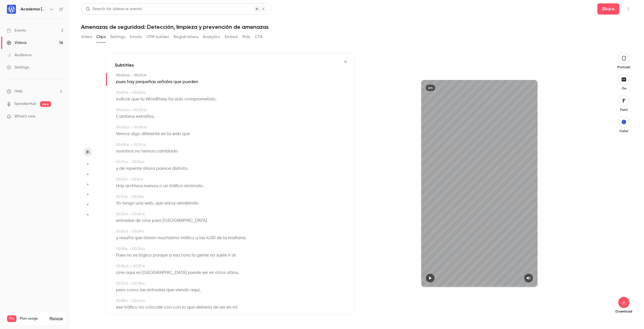  Describe the element at coordinates (120, 231) in the screenshot. I see `span: 00:26` at that location.